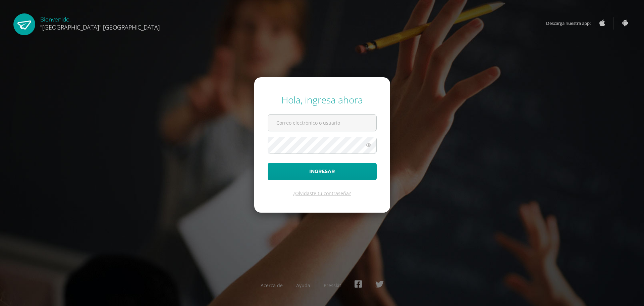 The image size is (644, 306). What do you see at coordinates (572, 23) in the screenshot?
I see `span: Descarga nuestra app:` at bounding box center [572, 23].